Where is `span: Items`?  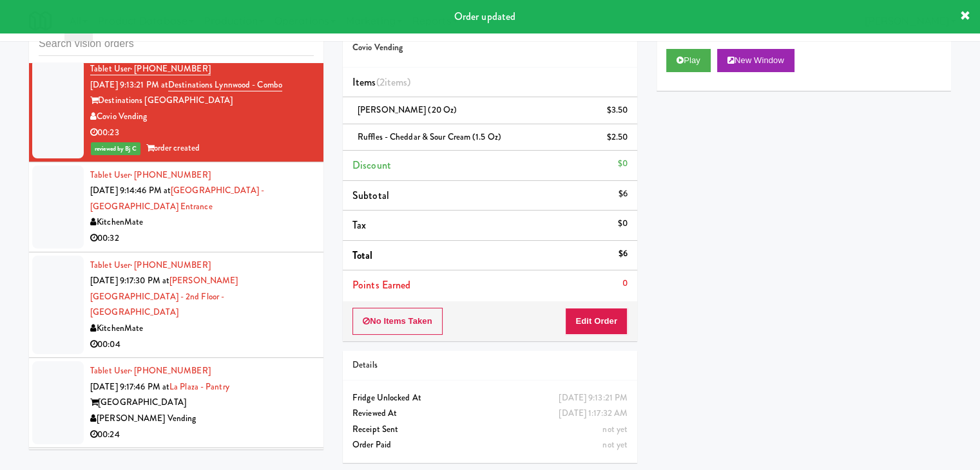
span: Items is located at coordinates (381, 82).